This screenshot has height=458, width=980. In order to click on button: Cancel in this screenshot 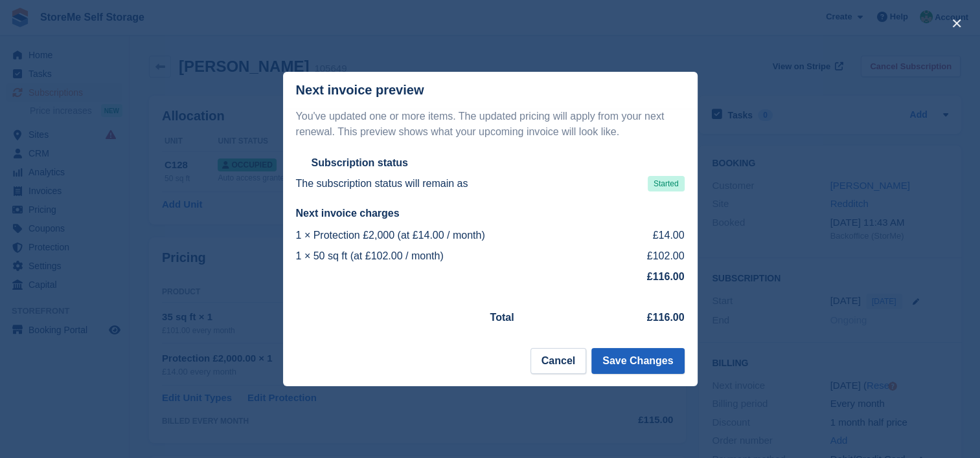, I will do `click(558, 361)`.